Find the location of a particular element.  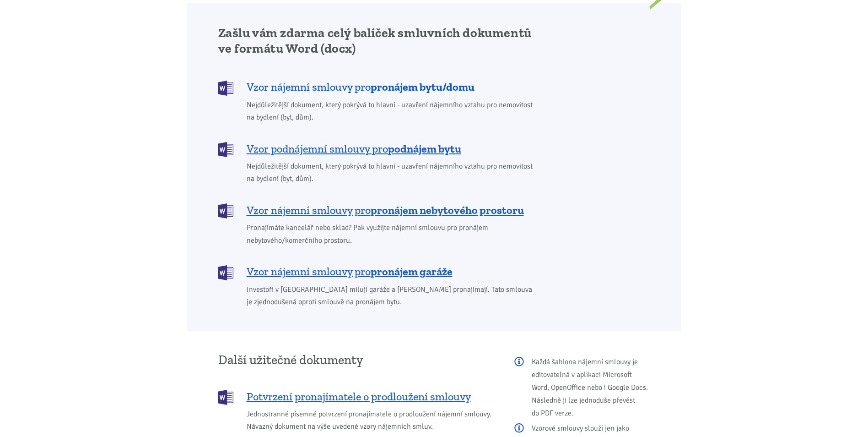

h3: Další užitečné dokumenty is located at coordinates (360, 360).